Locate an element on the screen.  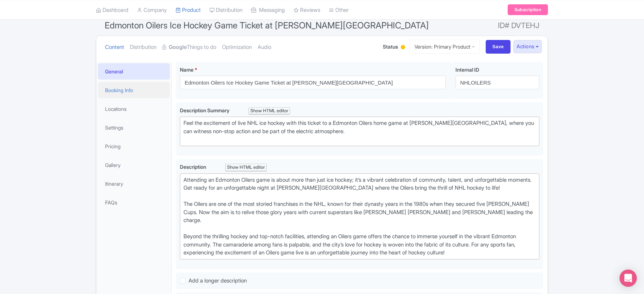
span: Internal ID is located at coordinates (467, 69).